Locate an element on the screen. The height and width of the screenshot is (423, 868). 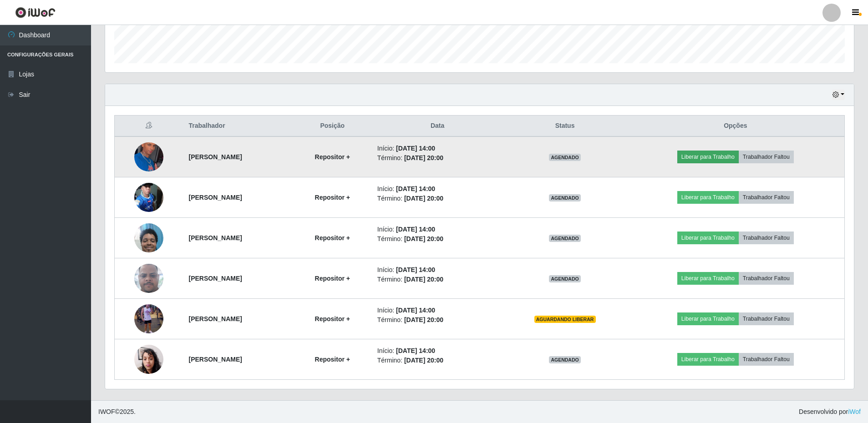
img: 1752777150518.jpeg is located at coordinates (149, 197).